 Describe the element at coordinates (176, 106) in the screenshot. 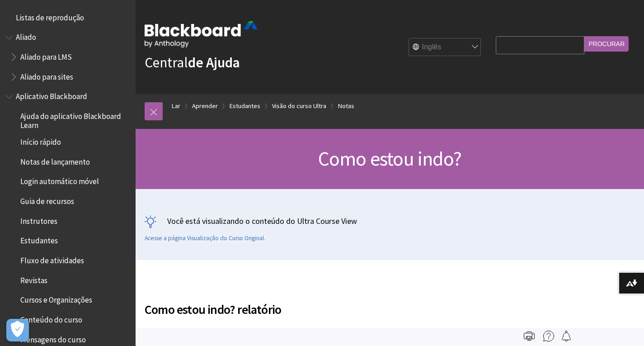

I see `font: Lar` at that location.